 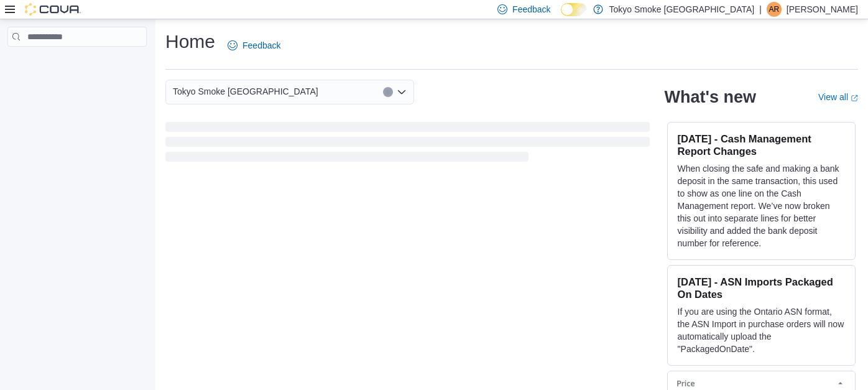 I want to click on button: Clear input, so click(x=388, y=92).